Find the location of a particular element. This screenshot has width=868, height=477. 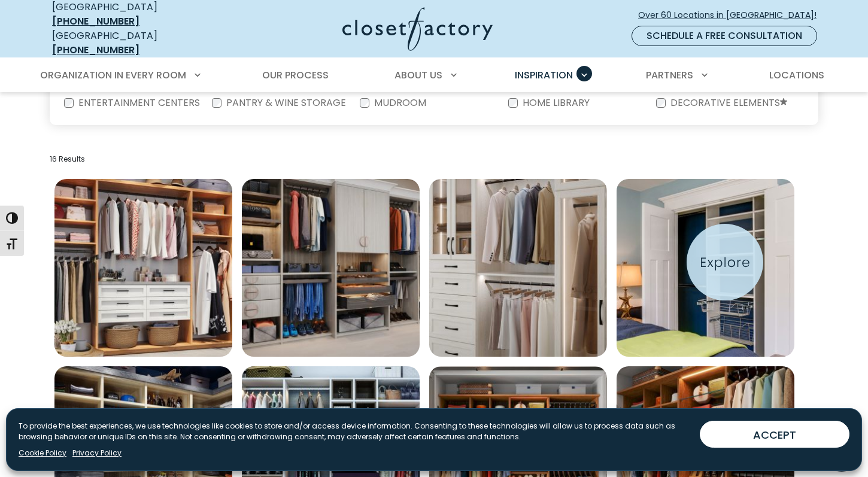

img: Reach-in closet with pull out wire baskets and dual hanging rods. is located at coordinates (705, 268).